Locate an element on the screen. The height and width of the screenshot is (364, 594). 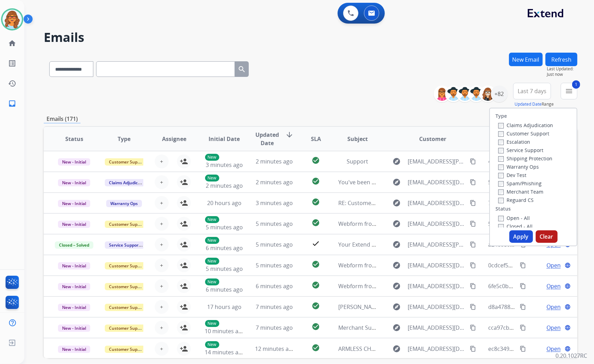
label: Spam/Phishing is located at coordinates (520, 183).